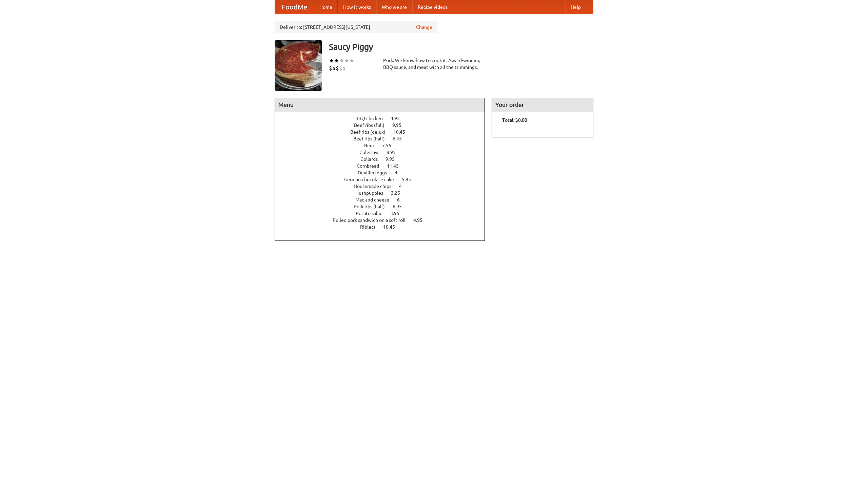 The image size is (868, 480). I want to click on a: Potato salad 3.95, so click(383, 213).